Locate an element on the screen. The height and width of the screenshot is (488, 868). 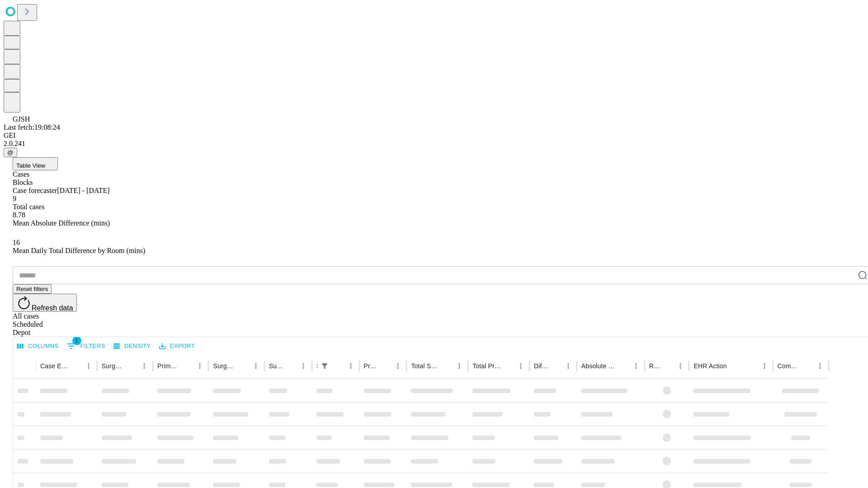
button: Select columns is located at coordinates (38, 346).